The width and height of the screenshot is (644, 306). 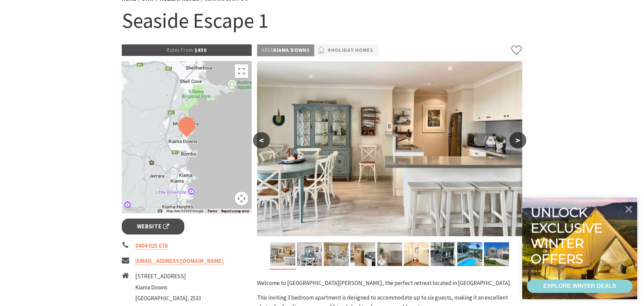 What do you see at coordinates (580, 286) in the screenshot?
I see `a: EXPLORE WINTER DEALS` at bounding box center [580, 286].